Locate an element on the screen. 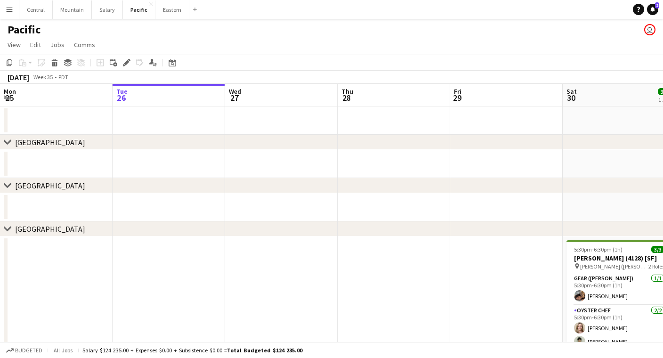 The width and height of the screenshot is (663, 358). div: PDT is located at coordinates (63, 77).